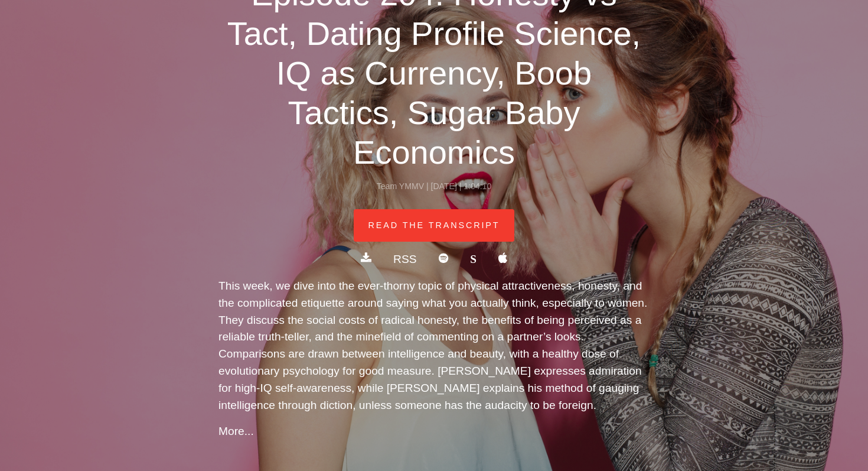 This screenshot has height=471, width=868. Describe the element at coordinates (473, 258) in the screenshot. I see `b: S` at that location.